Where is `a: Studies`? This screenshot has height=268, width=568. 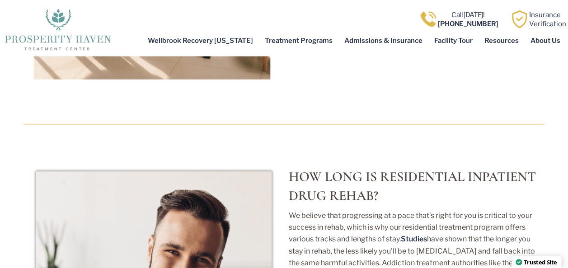
a: Studies is located at coordinates (414, 239).